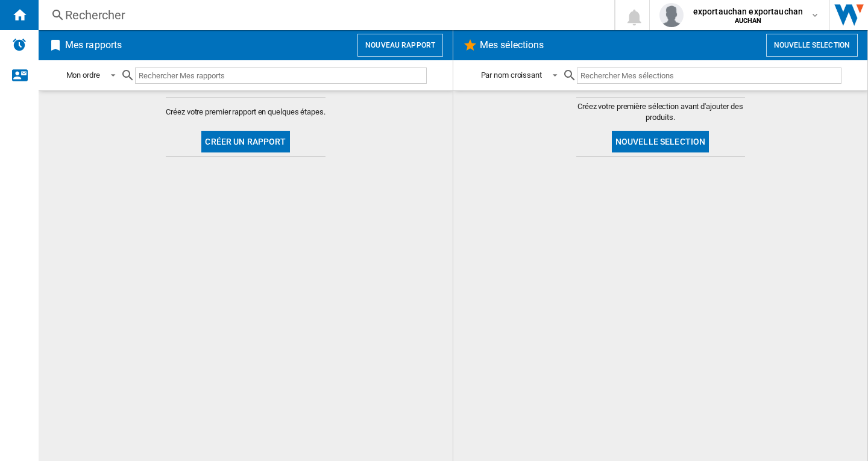 Image resolution: width=868 pixels, height=461 pixels. Describe the element at coordinates (748, 12) in the screenshot. I see `span: exportauchan exportauchan` at that location.